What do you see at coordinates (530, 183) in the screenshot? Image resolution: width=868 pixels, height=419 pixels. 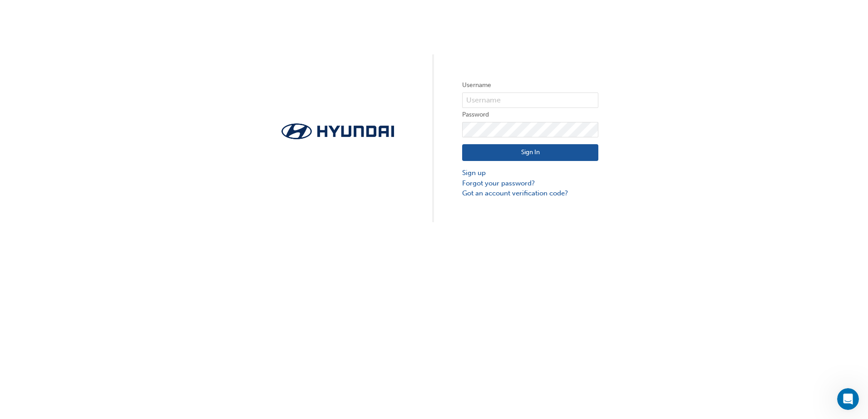 I see `a: Forgot your password?` at bounding box center [530, 183].